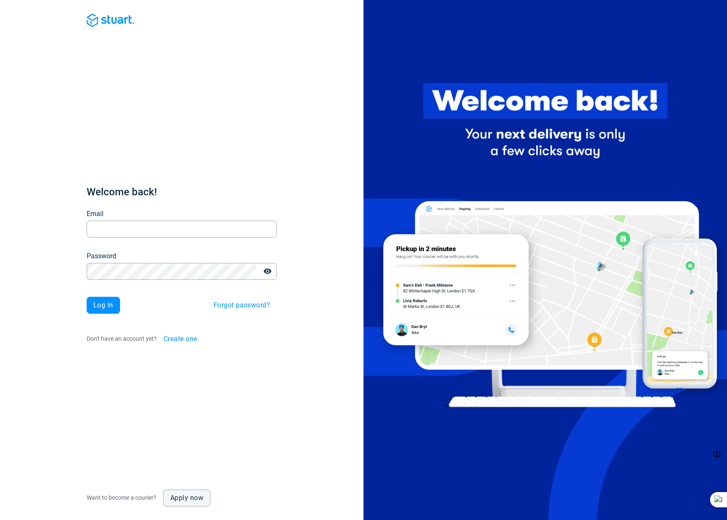  I want to click on button: Forgot password?, so click(242, 305).